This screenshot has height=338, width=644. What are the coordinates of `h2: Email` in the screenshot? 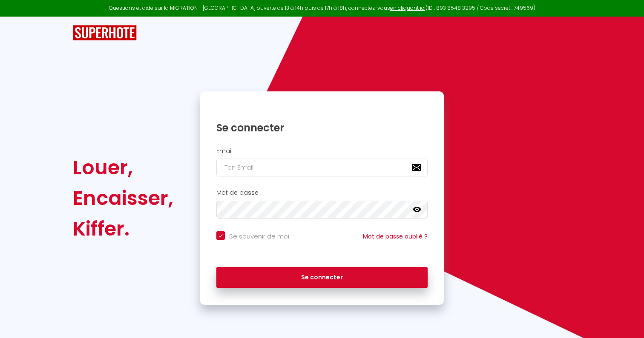 It's located at (322, 151).